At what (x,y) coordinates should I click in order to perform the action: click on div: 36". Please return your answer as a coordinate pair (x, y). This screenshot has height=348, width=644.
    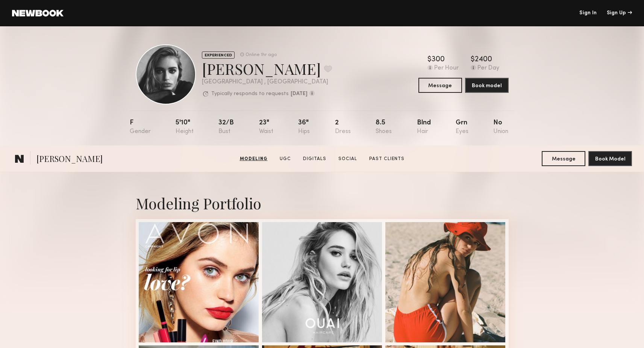
    Looking at the image, I should click on (304, 127).